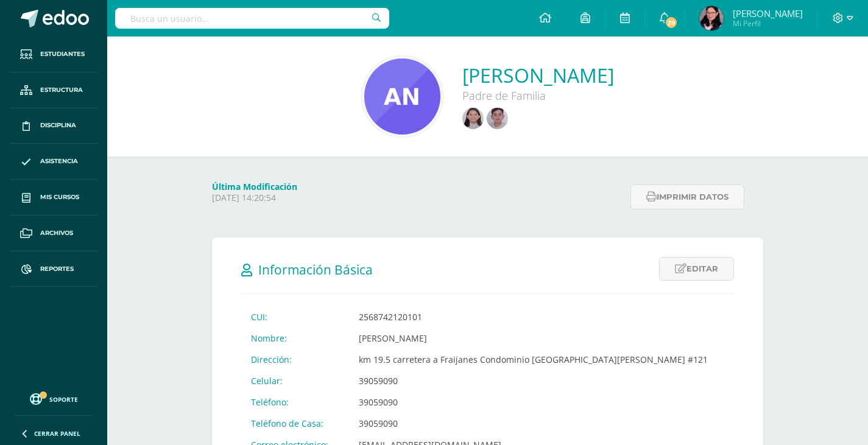 The height and width of the screenshot is (445, 868). I want to click on td: 2568742120101, so click(533, 317).